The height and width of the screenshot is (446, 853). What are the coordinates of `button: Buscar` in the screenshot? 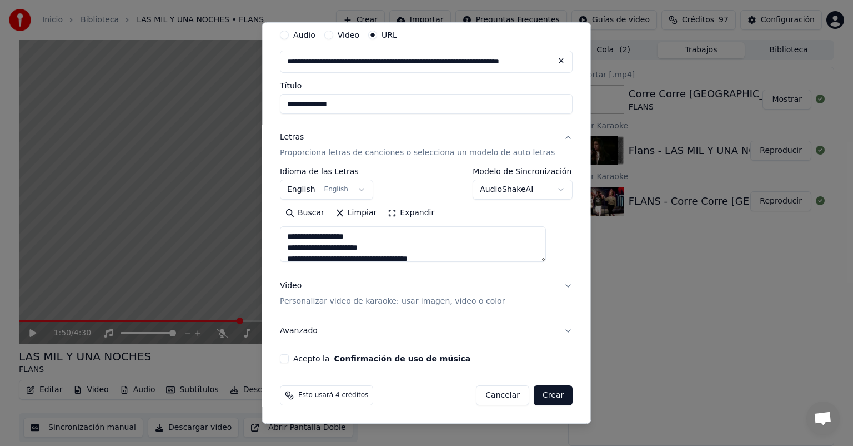 It's located at (305, 213).